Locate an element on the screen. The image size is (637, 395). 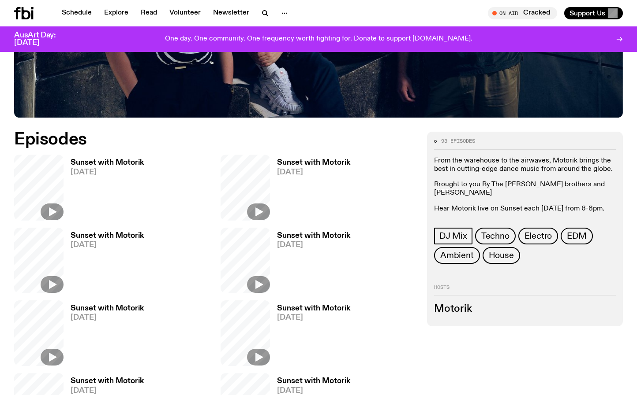
button: On AirCracked is located at coordinates (522, 13).